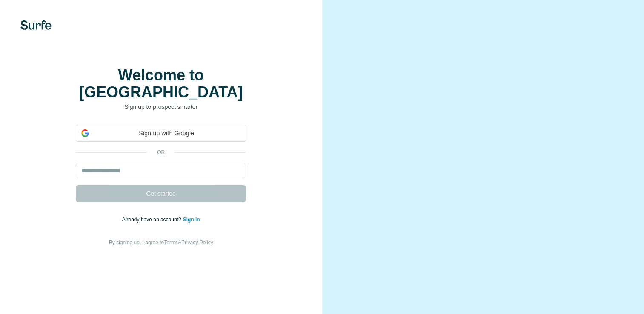 The width and height of the screenshot is (644, 314). What do you see at coordinates (197, 242) in the screenshot?
I see `a: Privacy Policy` at bounding box center [197, 242].